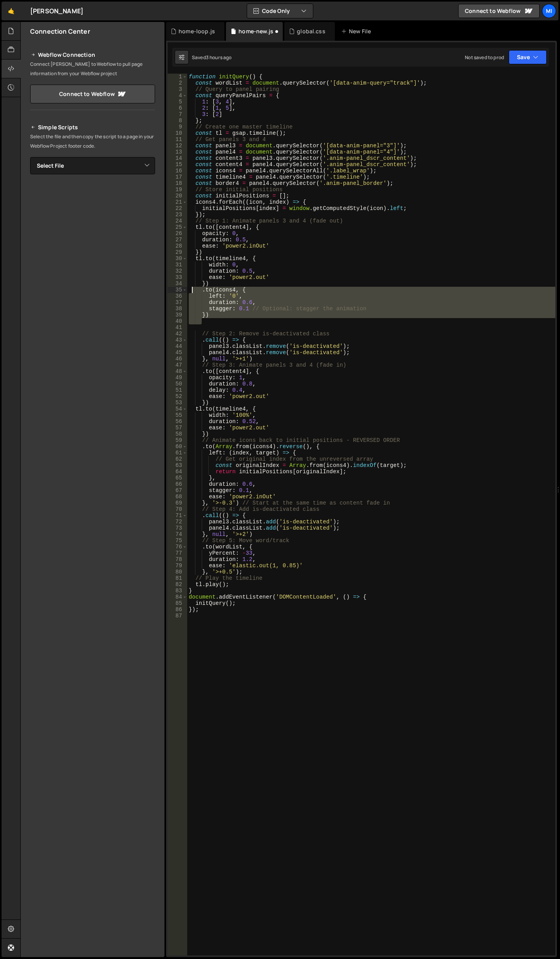 The width and height of the screenshot is (560, 959). Describe the element at coordinates (177, 428) in the screenshot. I see `div: 57` at that location.